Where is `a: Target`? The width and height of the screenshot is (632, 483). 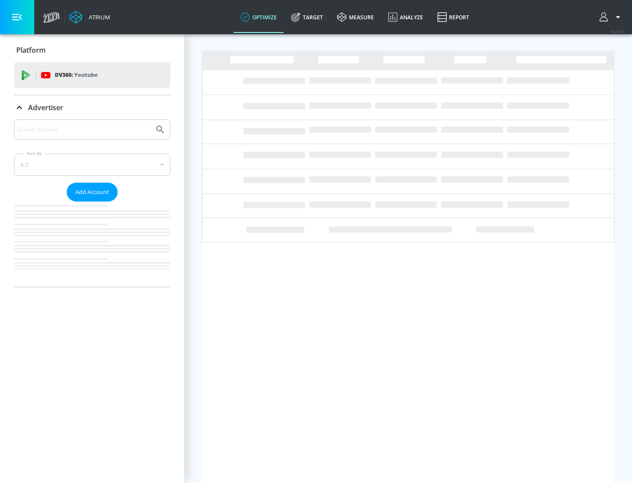 a: Target is located at coordinates (307, 17).